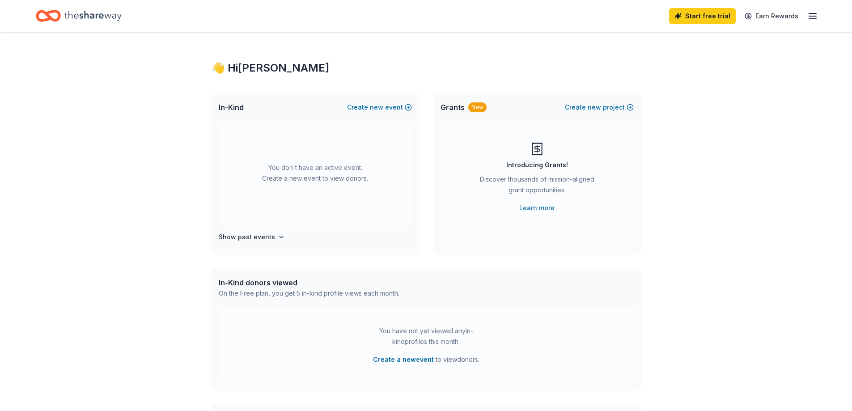  I want to click on button: Createnewevent, so click(379, 107).